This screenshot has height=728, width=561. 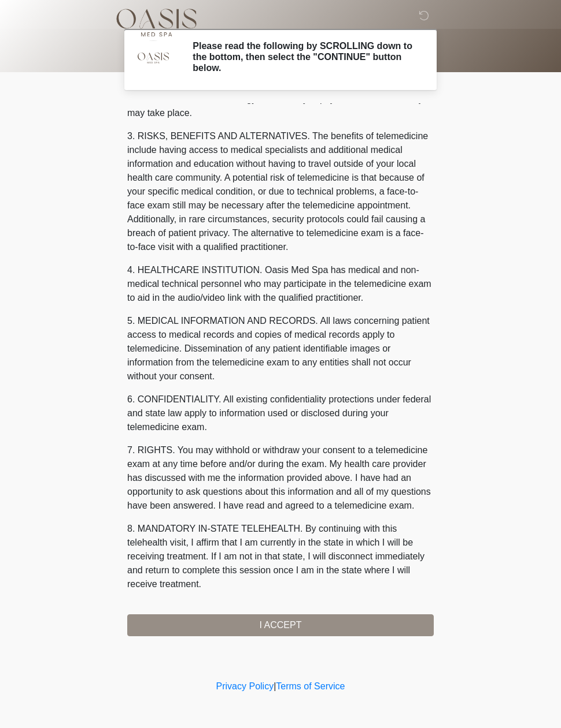 I want to click on p: 6. CONFIDENTIALITY. All existing confidentiality protections under federal and state law apply to..., so click(x=280, y=413).